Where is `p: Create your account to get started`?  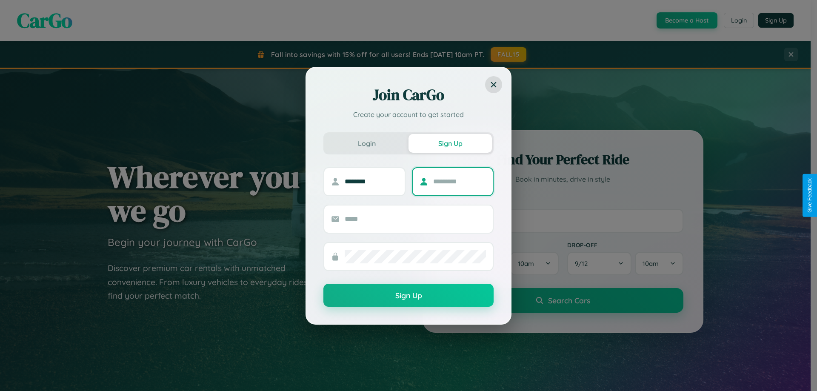 p: Create your account to get started is located at coordinates (408, 114).